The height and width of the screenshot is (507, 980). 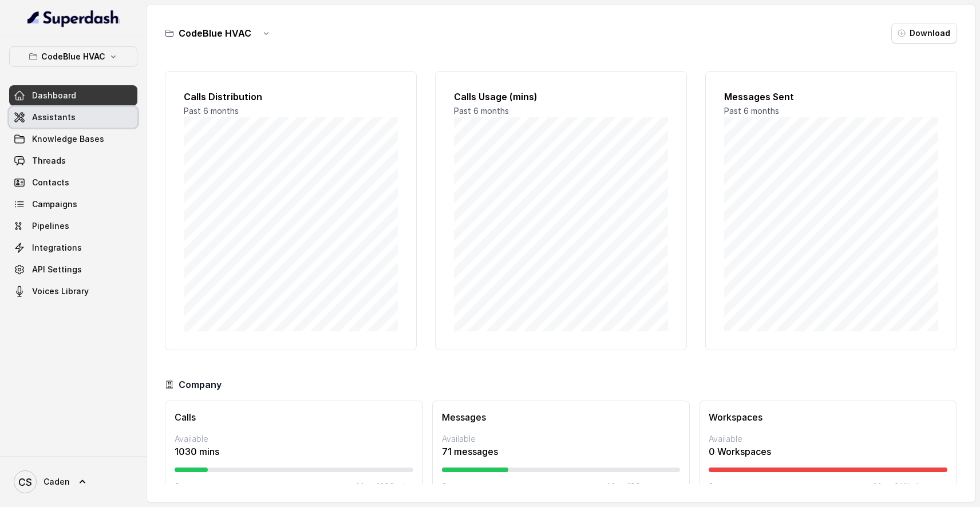 I want to click on button: CodeBlue HVAC, so click(x=73, y=57).